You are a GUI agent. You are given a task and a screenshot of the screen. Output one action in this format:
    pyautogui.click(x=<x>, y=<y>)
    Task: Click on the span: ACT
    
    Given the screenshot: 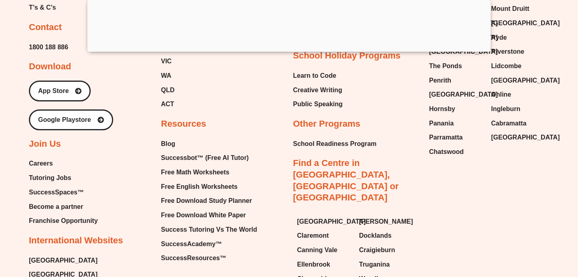 What is the action you would take?
    pyautogui.click(x=167, y=104)
    